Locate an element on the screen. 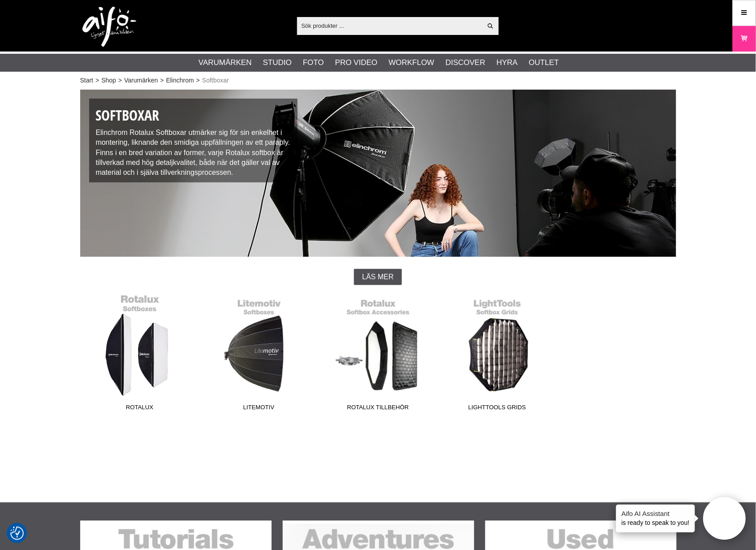 The width and height of the screenshot is (756, 550). a: Workflow is located at coordinates (411, 62).